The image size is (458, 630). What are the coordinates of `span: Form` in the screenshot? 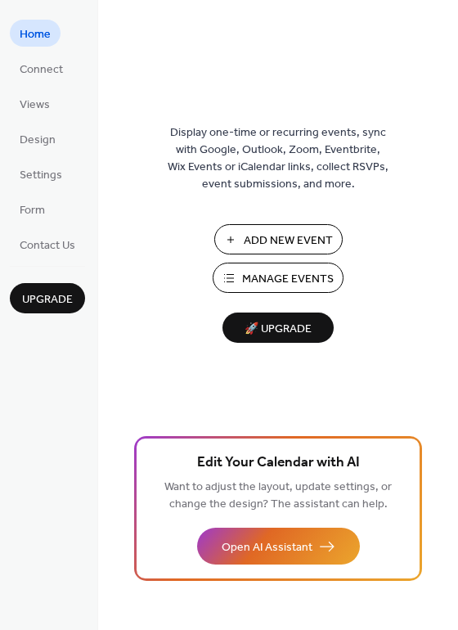 It's located at (32, 210).